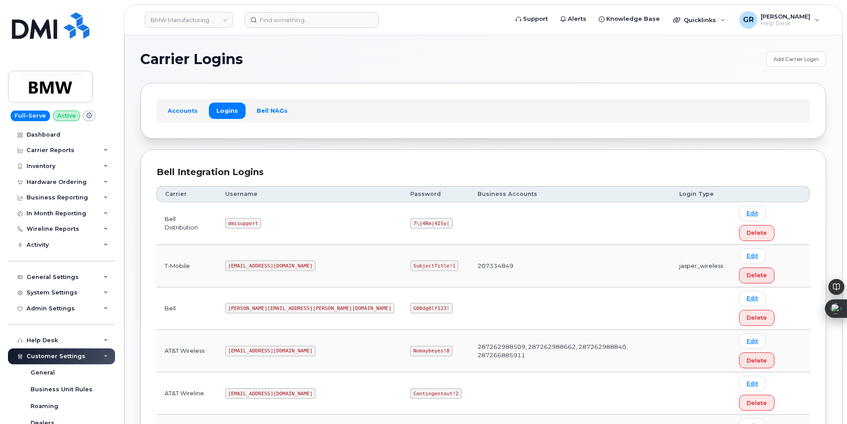 The height and width of the screenshot is (424, 847). Describe the element at coordinates (570, 266) in the screenshot. I see `td: 207334849` at that location.